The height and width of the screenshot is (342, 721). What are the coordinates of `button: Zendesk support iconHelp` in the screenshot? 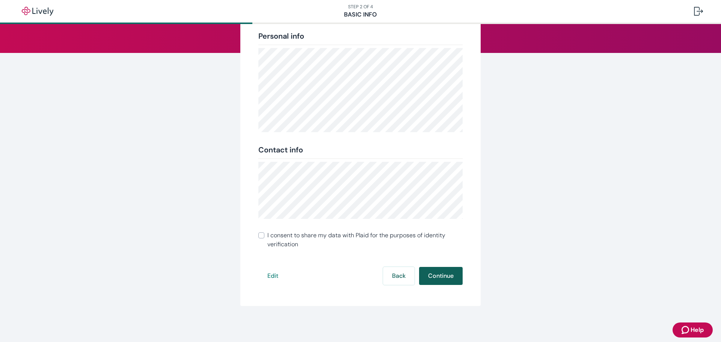 It's located at (693, 330).